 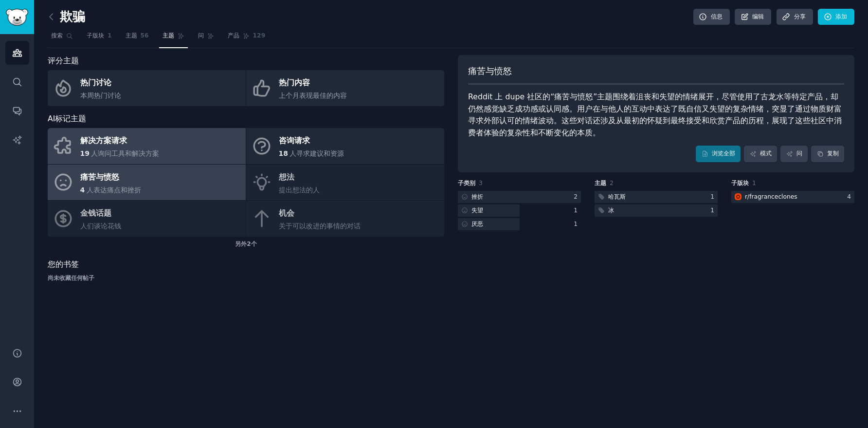 I want to click on font: 搜索, so click(x=57, y=35).